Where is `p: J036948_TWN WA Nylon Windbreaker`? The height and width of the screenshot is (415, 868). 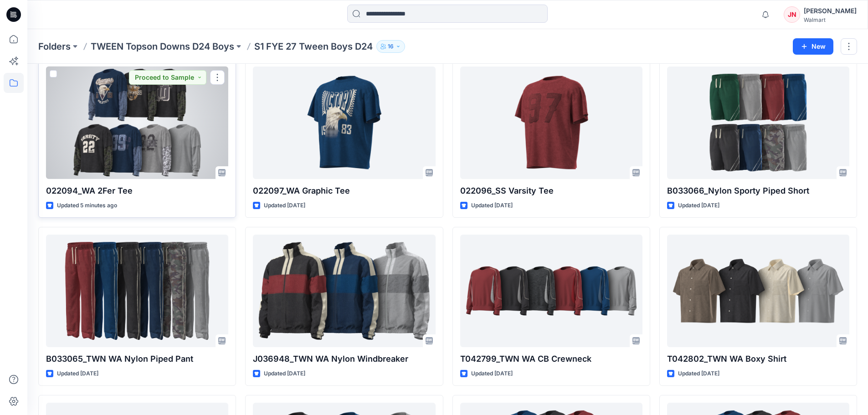 p: J036948_TWN WA Nylon Windbreaker is located at coordinates (344, 359).